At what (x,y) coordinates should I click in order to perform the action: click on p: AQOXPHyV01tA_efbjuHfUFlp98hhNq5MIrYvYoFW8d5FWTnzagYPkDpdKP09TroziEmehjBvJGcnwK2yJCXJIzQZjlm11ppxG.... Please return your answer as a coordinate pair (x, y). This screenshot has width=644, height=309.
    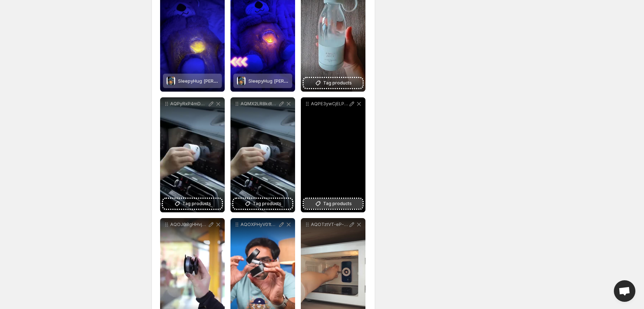
    Looking at the image, I should click on (259, 224).